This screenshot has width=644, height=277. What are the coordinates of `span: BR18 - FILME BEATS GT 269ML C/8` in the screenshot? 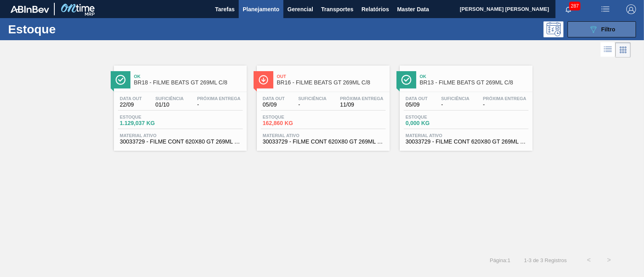 It's located at (188, 82).